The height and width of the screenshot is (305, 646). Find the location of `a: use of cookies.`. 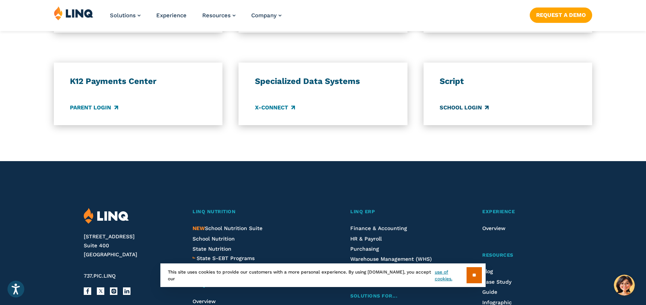

a: use of cookies. is located at coordinates (451, 275).